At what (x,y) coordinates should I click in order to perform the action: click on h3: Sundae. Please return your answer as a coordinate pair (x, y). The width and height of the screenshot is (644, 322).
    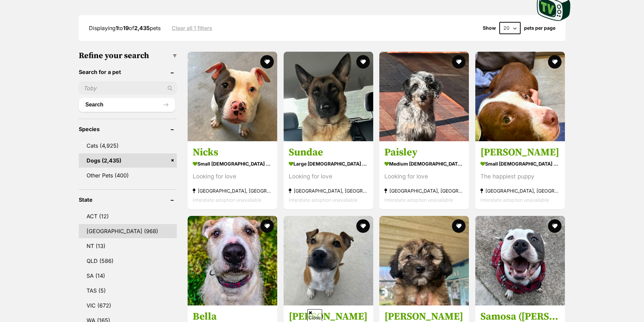
    Looking at the image, I should click on (328, 153).